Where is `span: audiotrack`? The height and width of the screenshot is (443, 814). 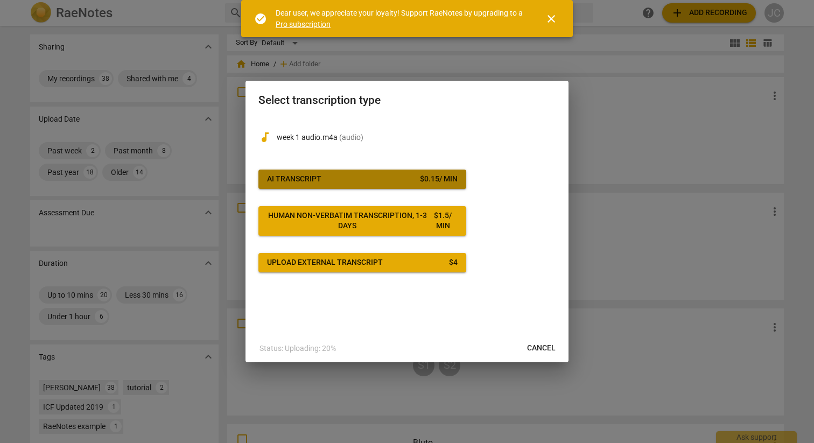 span: audiotrack is located at coordinates (265, 137).